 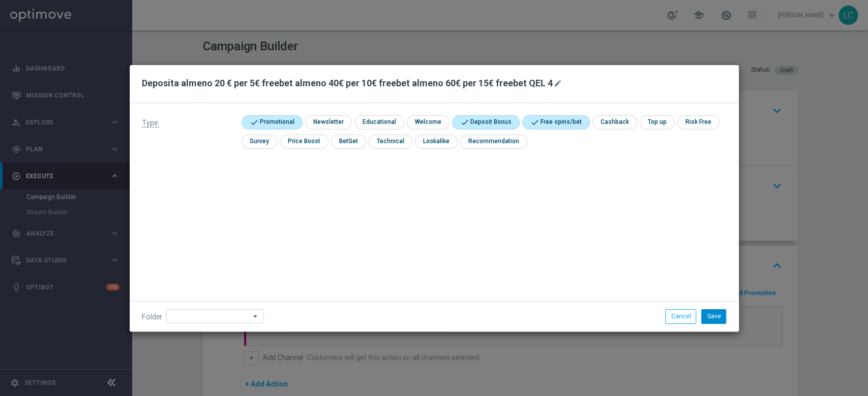 What do you see at coordinates (151, 123) in the screenshot?
I see `span: Type:` at bounding box center [151, 123].